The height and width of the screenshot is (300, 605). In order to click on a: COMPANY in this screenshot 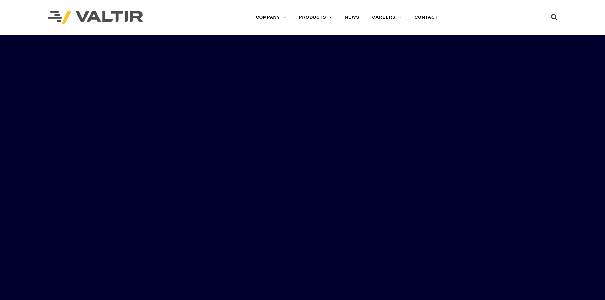, I will do `click(271, 17)`.